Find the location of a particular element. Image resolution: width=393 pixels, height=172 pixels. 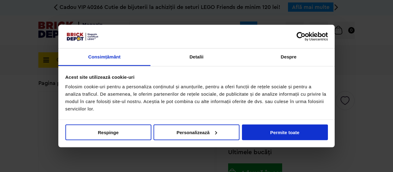

a: Usercentrics Cookiebot - opens in a new window is located at coordinates (301, 36).